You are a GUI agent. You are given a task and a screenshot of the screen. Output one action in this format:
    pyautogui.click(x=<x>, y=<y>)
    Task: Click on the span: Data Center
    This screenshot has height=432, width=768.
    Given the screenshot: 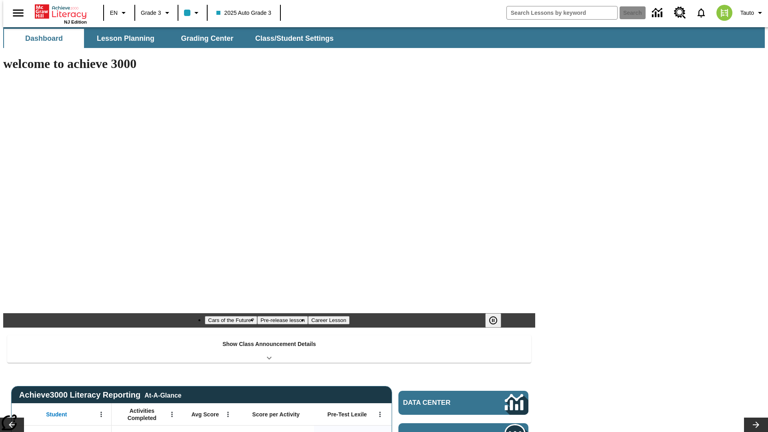 What is the action you would take?
    pyautogui.click(x=441, y=403)
    